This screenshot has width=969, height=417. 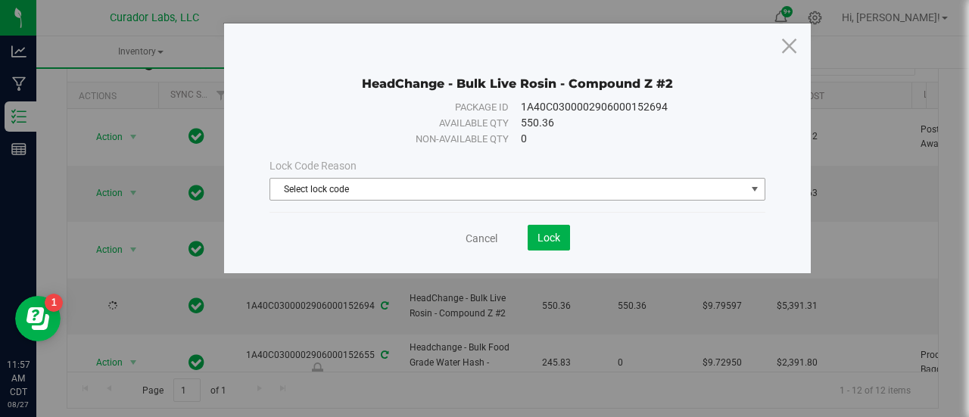 What do you see at coordinates (400, 139) in the screenshot?
I see `div: Non-available qty` at bounding box center [400, 139].